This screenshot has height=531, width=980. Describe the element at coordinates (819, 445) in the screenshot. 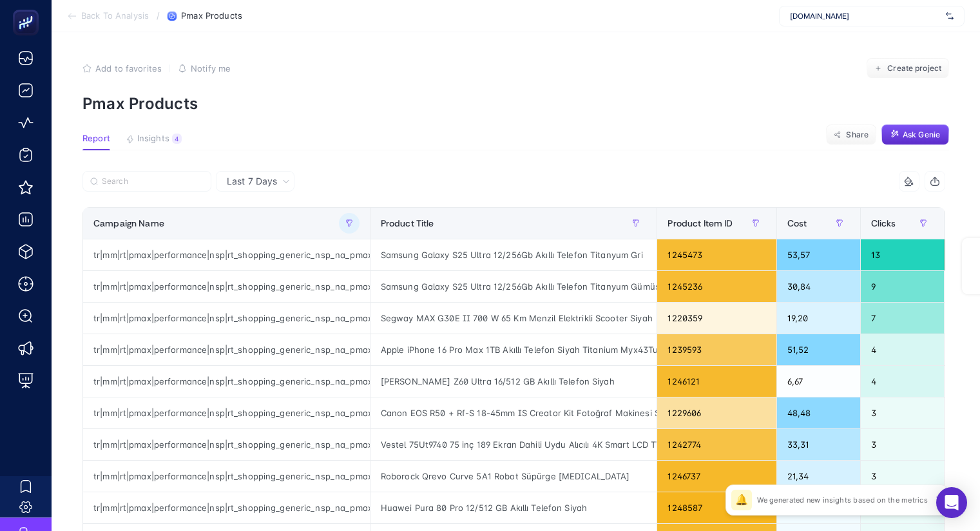

I see `div: 33,31` at that location.